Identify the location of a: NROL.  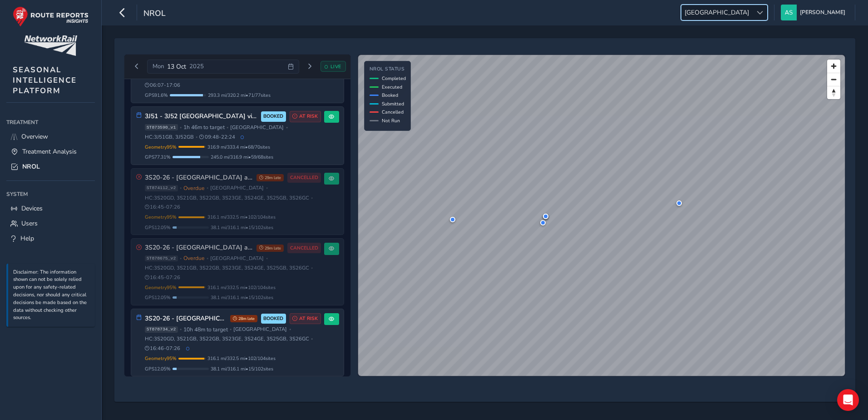
(50, 166).